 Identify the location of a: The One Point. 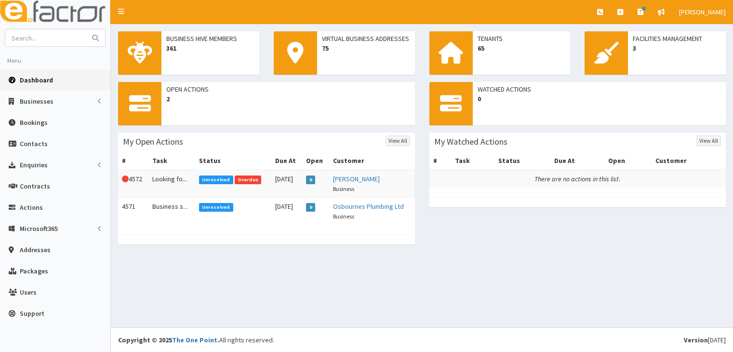
(195, 340).